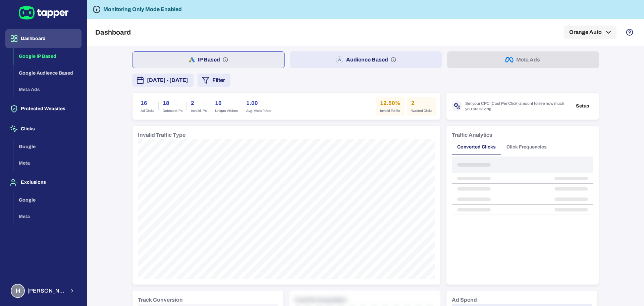  Describe the element at coordinates (422, 111) in the screenshot. I see `span: Wasted Clicks` at that location.